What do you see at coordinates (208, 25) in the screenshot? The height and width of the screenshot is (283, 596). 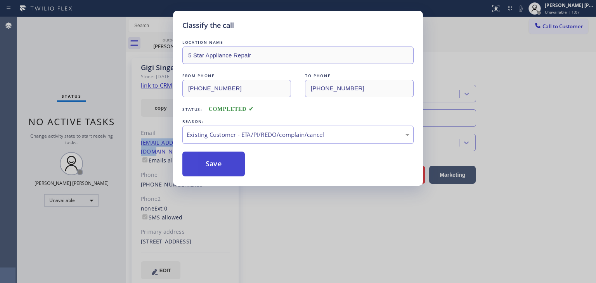 I see `h5: Classify the call` at bounding box center [208, 25].